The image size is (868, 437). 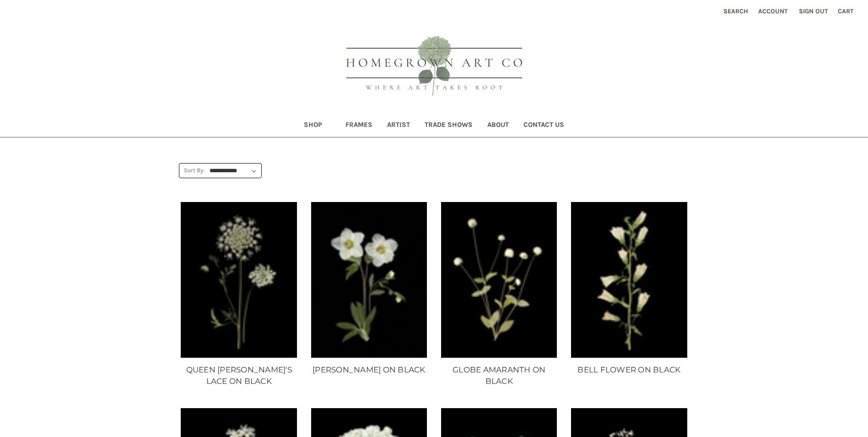 I want to click on a: Contact Us, so click(x=544, y=126).